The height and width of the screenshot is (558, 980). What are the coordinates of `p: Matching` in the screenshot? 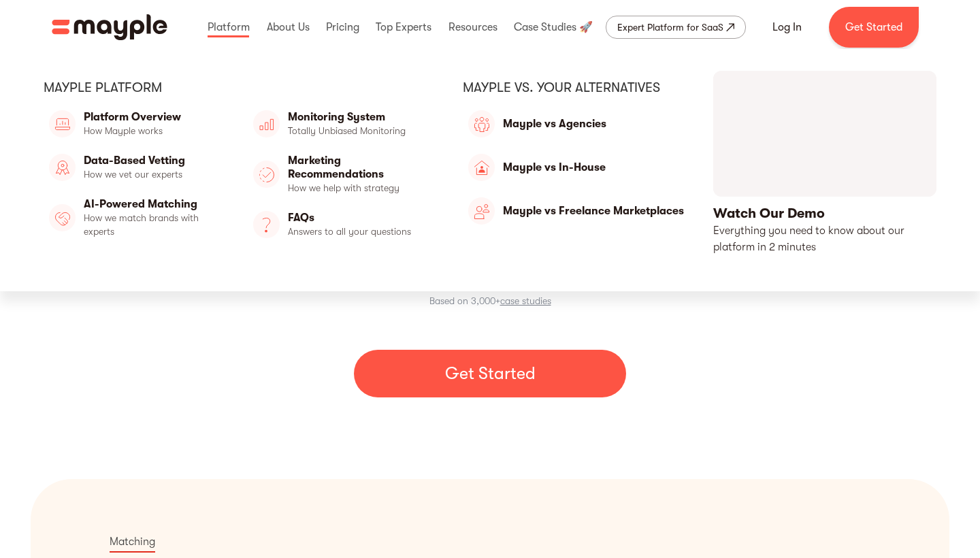 It's located at (132, 543).